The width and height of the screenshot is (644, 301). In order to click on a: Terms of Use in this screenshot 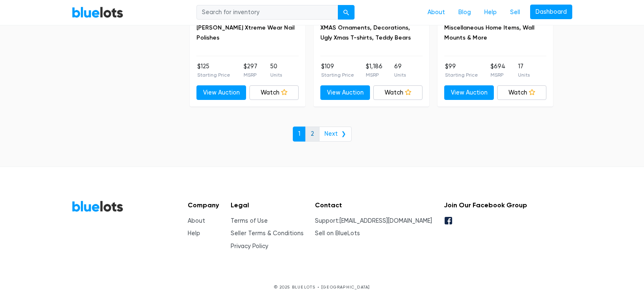, I will do `click(249, 221)`.